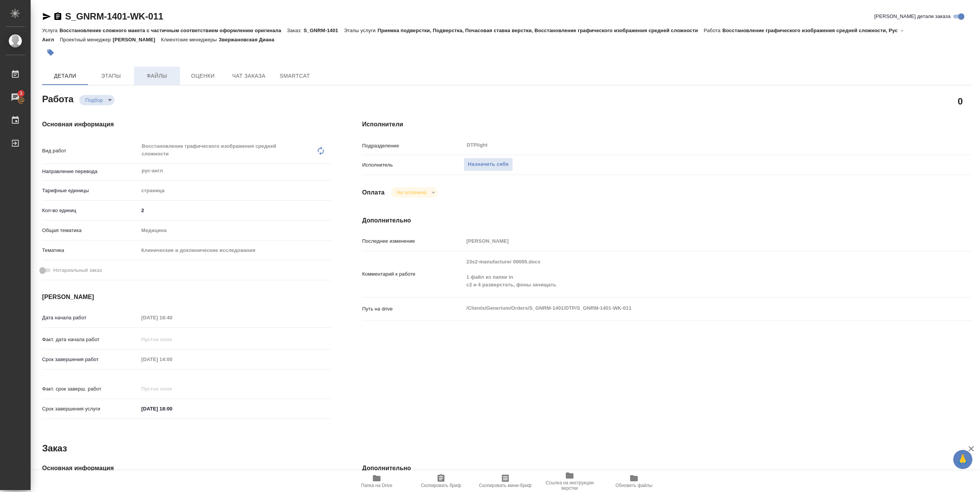  I want to click on button: Папка на Drive, so click(377, 481).